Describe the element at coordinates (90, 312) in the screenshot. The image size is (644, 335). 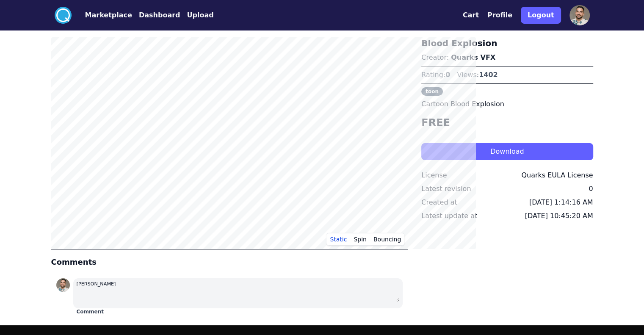
I see `button: Comment` at that location.